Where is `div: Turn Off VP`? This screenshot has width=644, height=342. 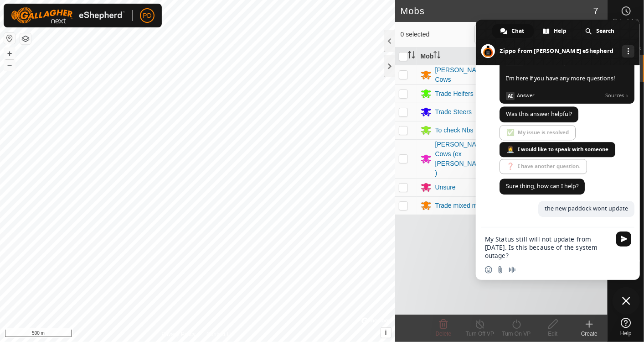
div: Turn Off VP is located at coordinates (480, 334).